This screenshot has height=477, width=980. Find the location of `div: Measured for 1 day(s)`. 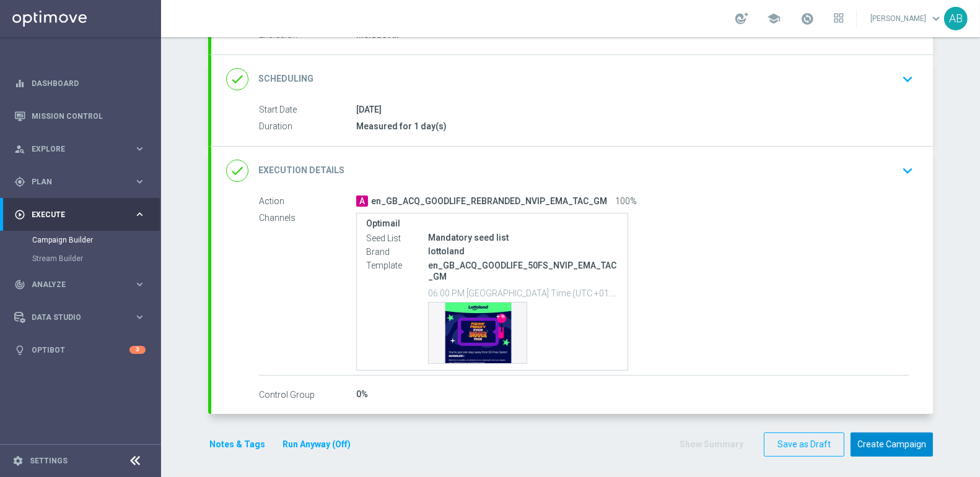

div: Measured for 1 day(s) is located at coordinates (632, 127).